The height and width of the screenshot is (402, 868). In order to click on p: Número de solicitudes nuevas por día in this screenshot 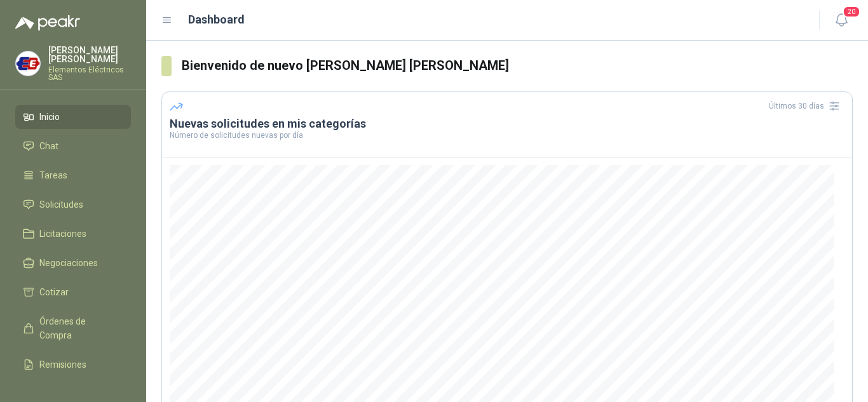, I will do `click(508, 135)`.